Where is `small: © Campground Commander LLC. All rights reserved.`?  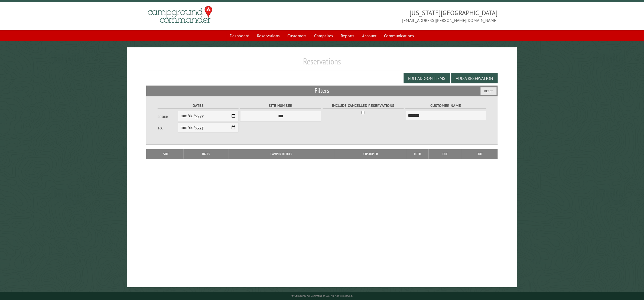
small: © Campground Commander LLC. All rights reserved. is located at coordinates (322, 296).